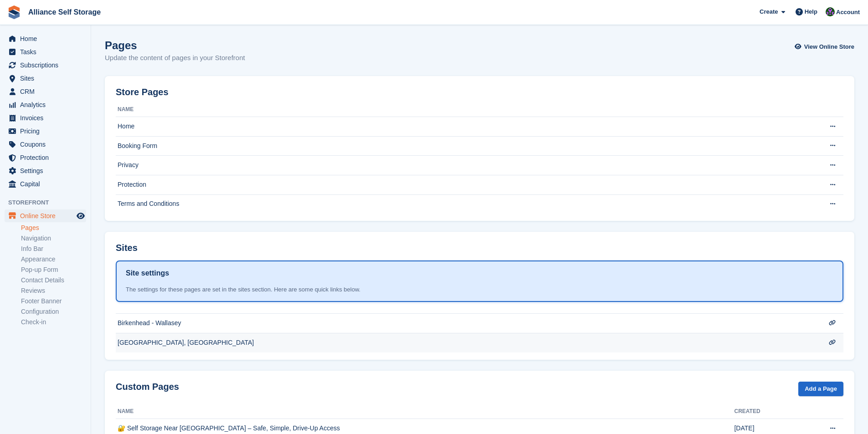  Describe the element at coordinates (50, 203) in the screenshot. I see `span: Storefront` at that location.